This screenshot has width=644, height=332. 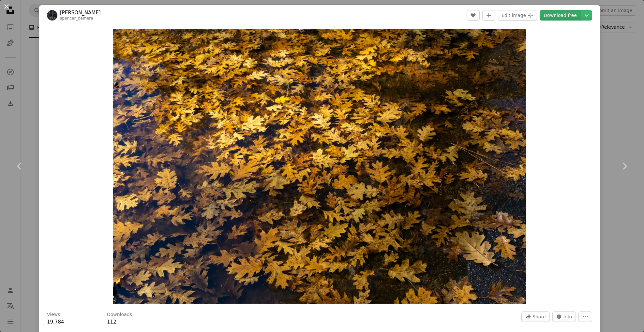 I want to click on a: Next, so click(x=625, y=166).